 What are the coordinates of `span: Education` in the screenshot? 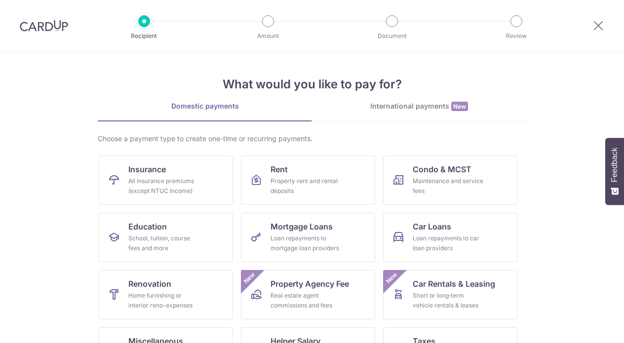 It's located at (148, 227).